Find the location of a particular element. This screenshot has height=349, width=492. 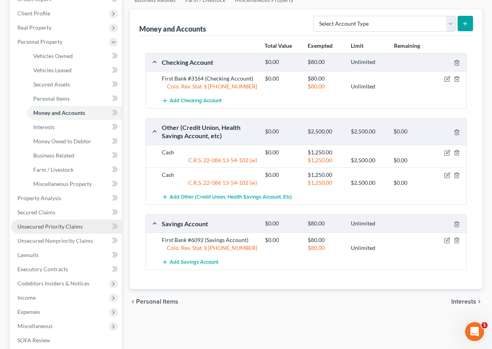

strong: Limit is located at coordinates (357, 45).